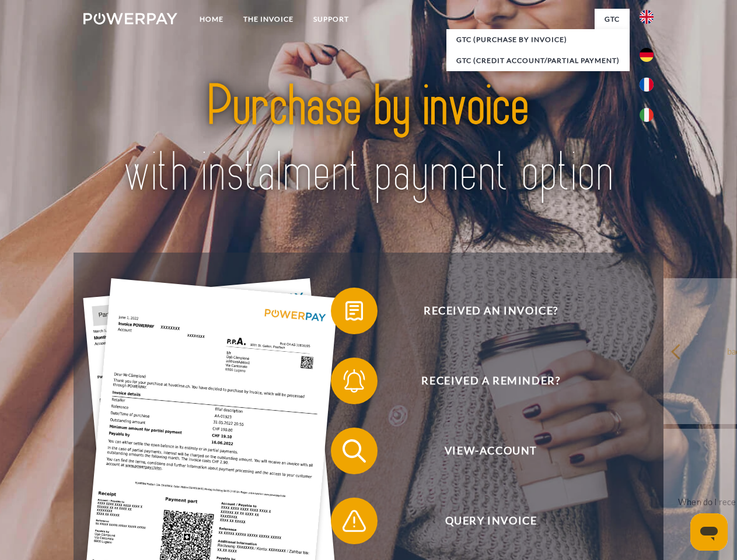 This screenshot has width=737, height=560. I want to click on img: qb_warning.svg, so click(354, 521).